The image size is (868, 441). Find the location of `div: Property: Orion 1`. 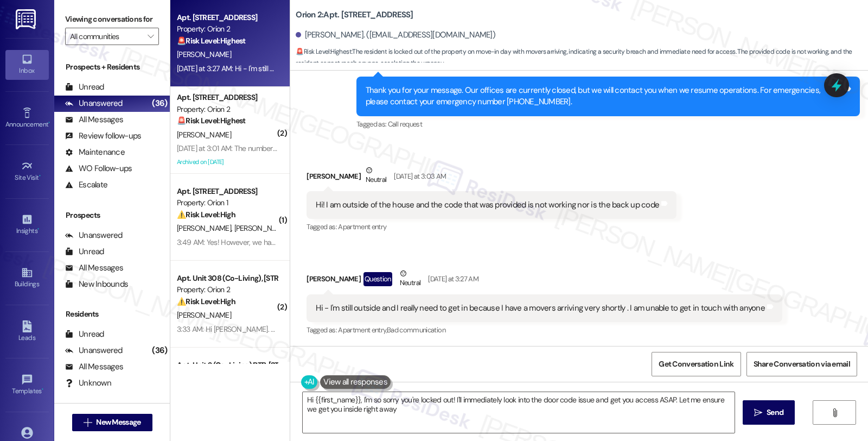

div: Property: Orion 1 is located at coordinates (227, 202).